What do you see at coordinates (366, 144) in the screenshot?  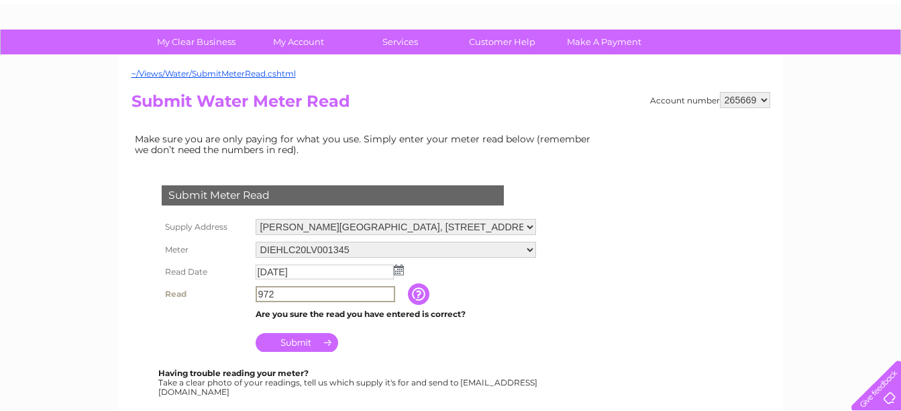 I see `td: Make sure you are only paying for what you use. Simply enter your meter read below (remember we d...` at bounding box center [366, 144].